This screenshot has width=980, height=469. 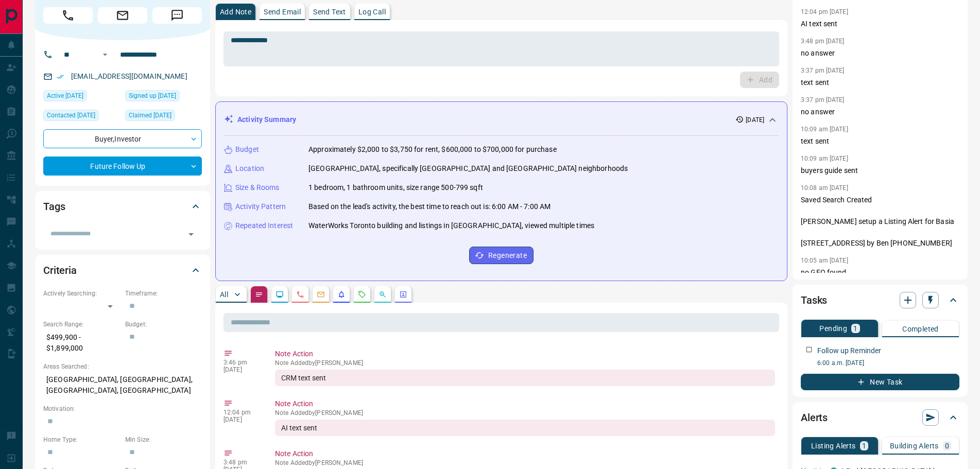 I want to click on p: Location, so click(x=250, y=168).